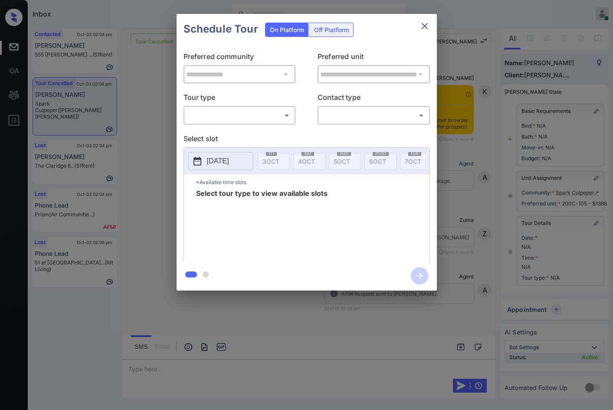 Image resolution: width=613 pixels, height=410 pixels. What do you see at coordinates (332, 30) in the screenshot?
I see `div: Off Platform` at bounding box center [332, 30].